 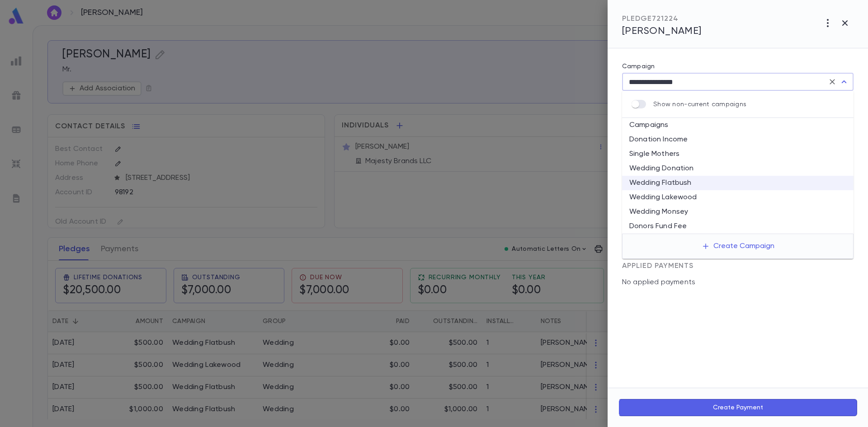 I want to click on li: Donation Income, so click(x=739, y=140).